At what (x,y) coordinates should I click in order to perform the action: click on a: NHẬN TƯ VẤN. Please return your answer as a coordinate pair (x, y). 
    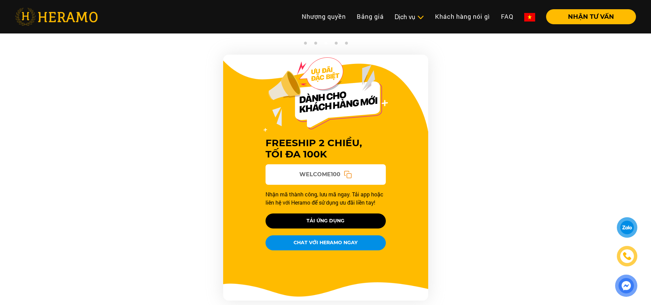
    Looking at the image, I should click on (588, 17).